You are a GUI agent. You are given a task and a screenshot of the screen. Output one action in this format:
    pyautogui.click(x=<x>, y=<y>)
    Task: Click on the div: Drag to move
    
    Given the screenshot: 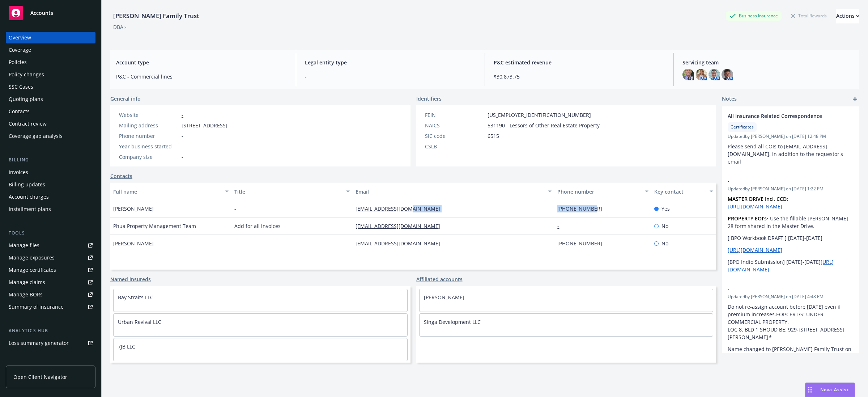 What is the action you would take?
    pyautogui.click(x=810, y=390)
    